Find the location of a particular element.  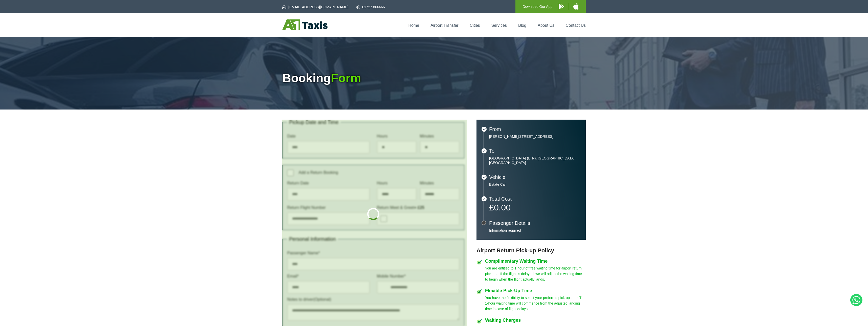

a: Home is located at coordinates (414, 25).